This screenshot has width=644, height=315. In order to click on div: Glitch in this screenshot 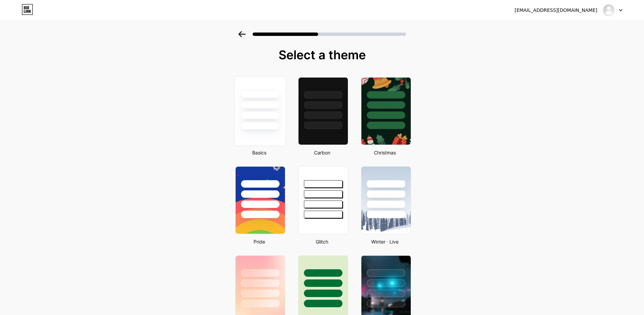, I will do `click(322, 241)`.